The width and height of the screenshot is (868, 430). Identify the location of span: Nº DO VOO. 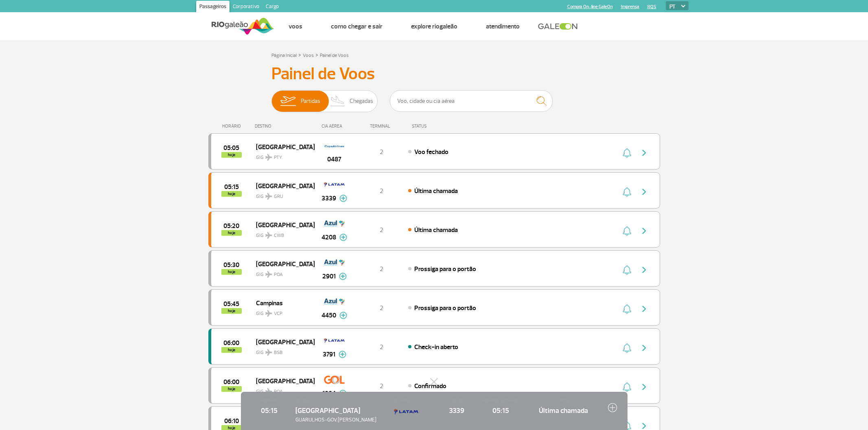
(457, 401).